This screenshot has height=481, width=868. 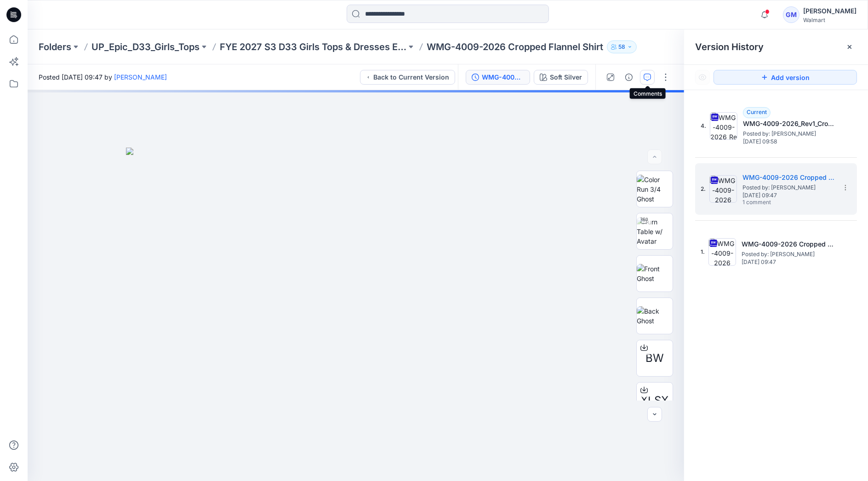 What do you see at coordinates (722, 252) in the screenshot?
I see `img: WMG-4009-2026 Cropped Flannel Shirt_Soft Silver` at bounding box center [722, 252].